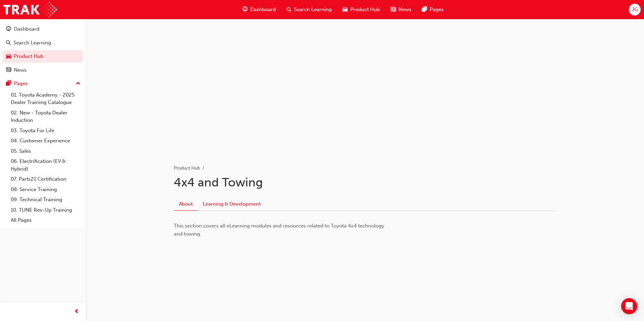 The height and width of the screenshot is (321, 644). What do you see at coordinates (45, 99) in the screenshot?
I see `a: 01. Toyota Academy - 2025 Dealer Training Catalogue` at bounding box center [45, 99].